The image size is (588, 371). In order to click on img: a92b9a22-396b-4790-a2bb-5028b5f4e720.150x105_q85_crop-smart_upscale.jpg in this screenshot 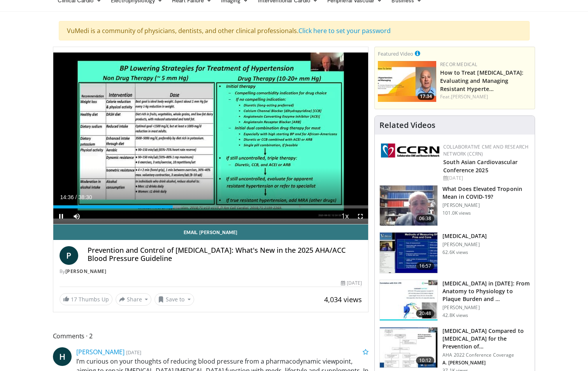, I will do `click(409, 253)`.